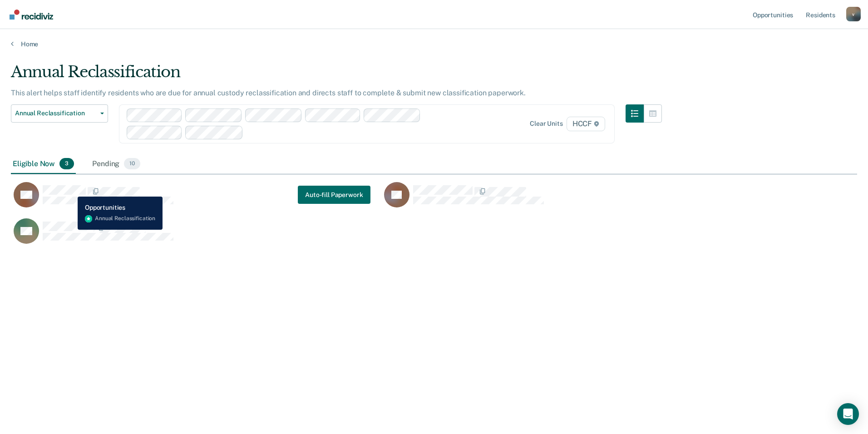  I want to click on div: Open Intercom Messenger, so click(848, 415).